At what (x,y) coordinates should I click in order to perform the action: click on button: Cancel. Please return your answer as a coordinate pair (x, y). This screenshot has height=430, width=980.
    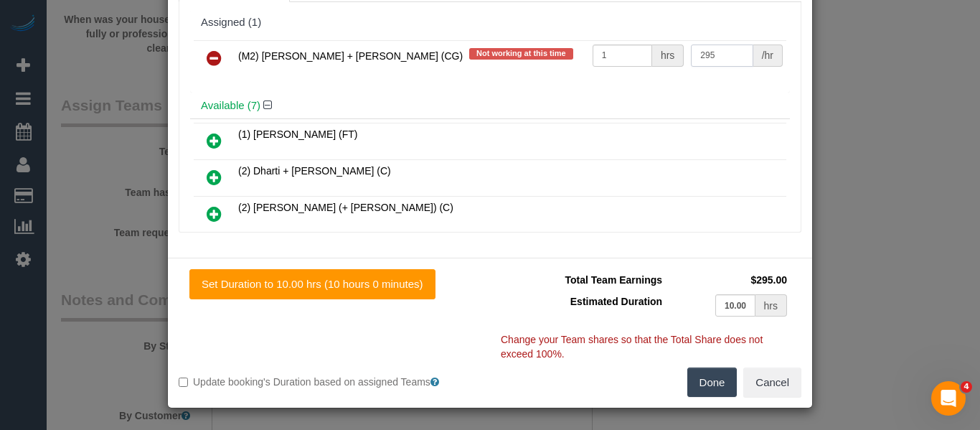
    Looking at the image, I should click on (772, 382).